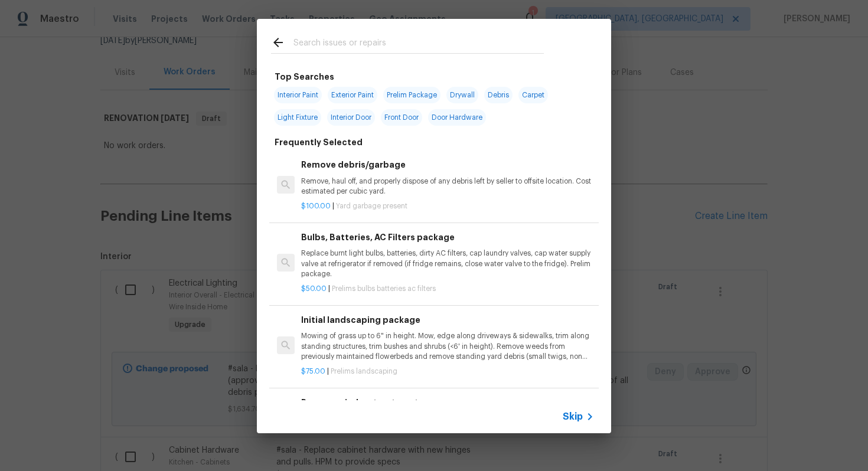  Describe the element at coordinates (448, 186) in the screenshot. I see `p: Remove, haul off, and properly dispose of any debris left by seller to offsite location. Cost est...` at that location.